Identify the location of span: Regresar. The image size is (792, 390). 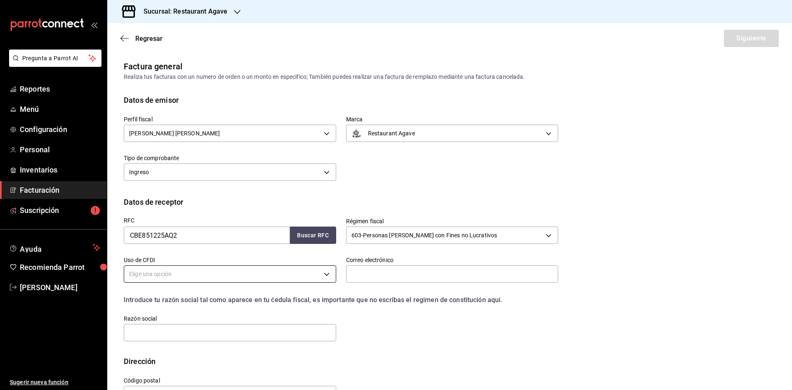
(149, 38).